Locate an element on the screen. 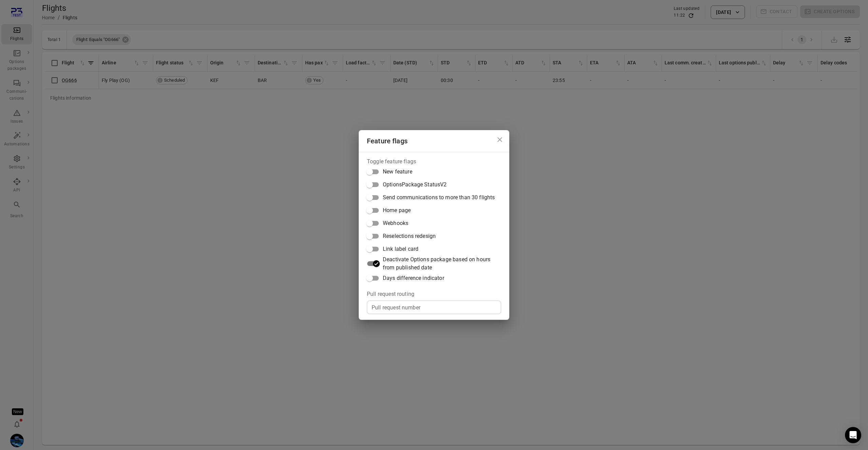 This screenshot has width=868, height=450. legend: Toggle feature flags is located at coordinates (391, 161).